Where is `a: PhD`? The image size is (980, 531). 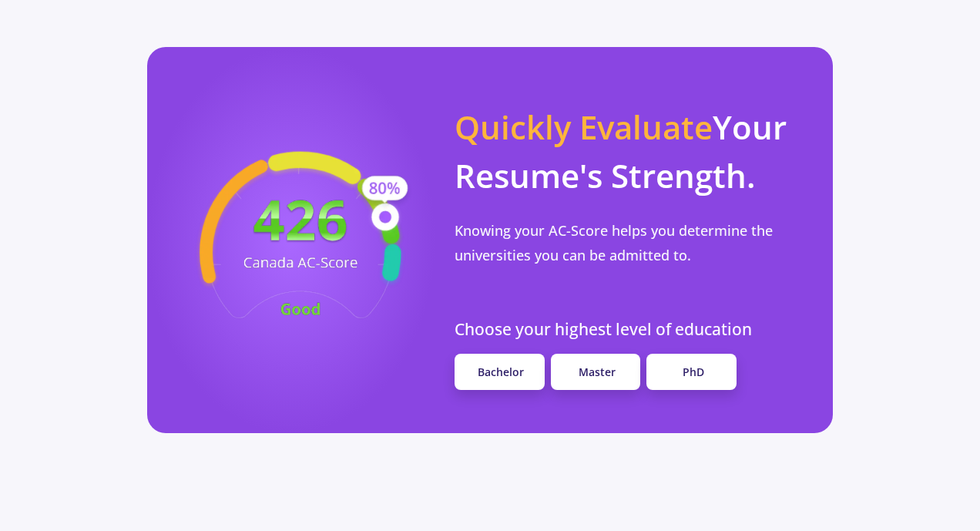
a: PhD is located at coordinates (691, 371).